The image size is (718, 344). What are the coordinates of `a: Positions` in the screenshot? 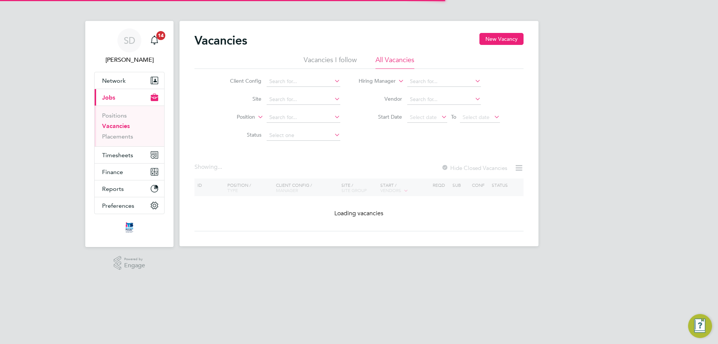 It's located at (114, 115).